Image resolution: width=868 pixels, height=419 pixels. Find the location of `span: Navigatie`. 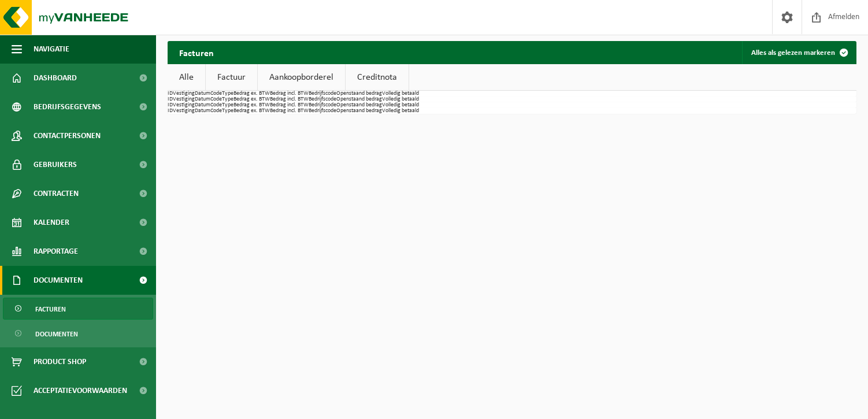

span: Navigatie is located at coordinates (51, 49).